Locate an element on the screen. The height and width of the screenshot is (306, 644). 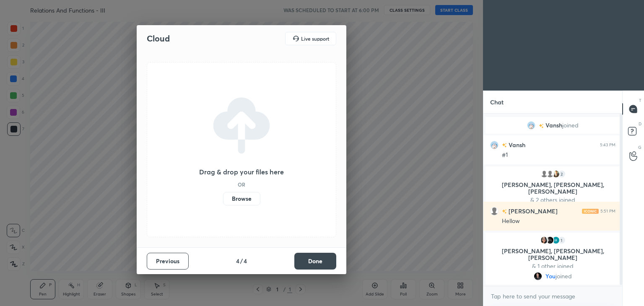
img: iconic-light.a09c19a4.png is located at coordinates (591, 211).